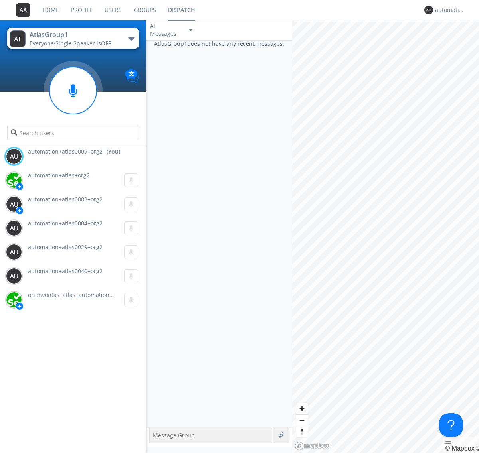 The width and height of the screenshot is (479, 453). What do you see at coordinates (448, 443) in the screenshot?
I see `button: Toggle attribution` at bounding box center [448, 443].